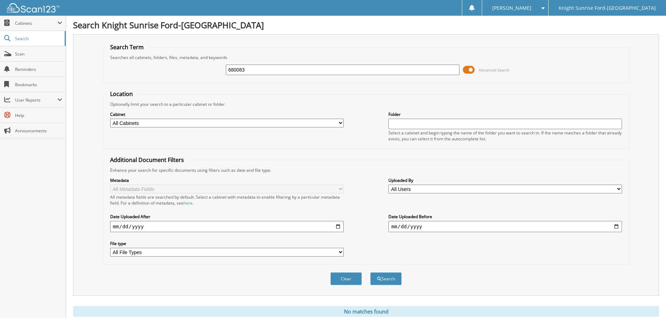 This screenshot has height=318, width=666. I want to click on div: No matches found, so click(366, 312).